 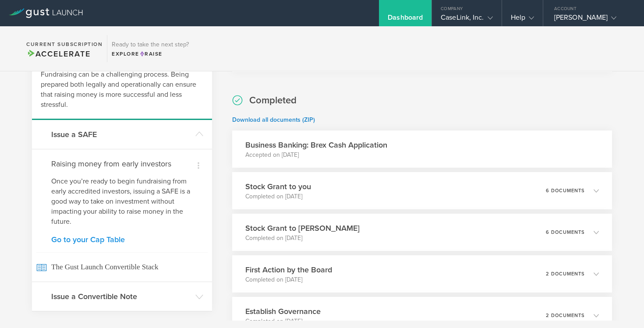 I want to click on a: Download all documents (ZIP), so click(x=273, y=119).